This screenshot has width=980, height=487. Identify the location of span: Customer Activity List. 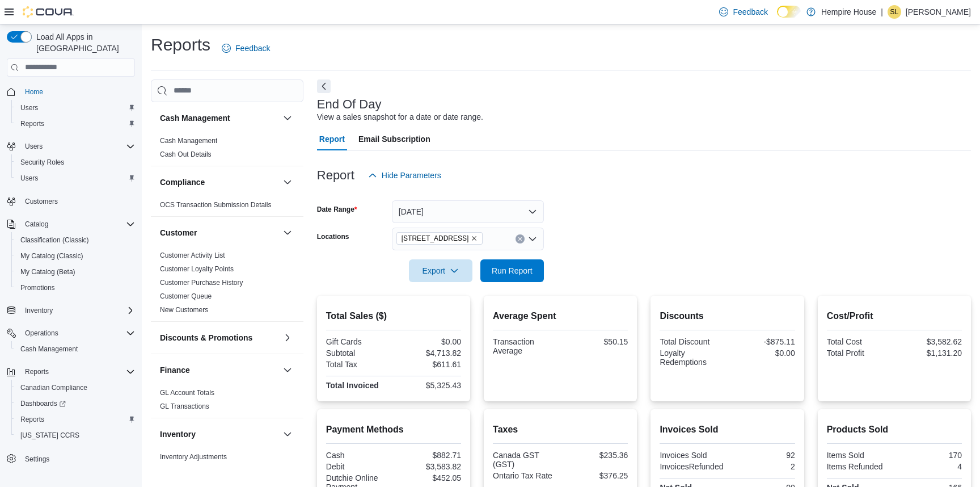
(193, 255).